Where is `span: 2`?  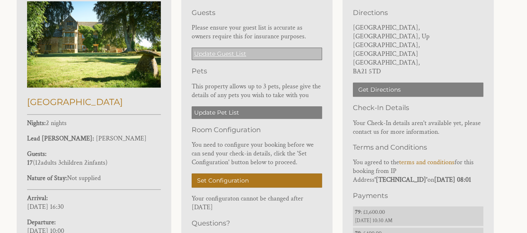
span: 2 is located at coordinates (86, 162).